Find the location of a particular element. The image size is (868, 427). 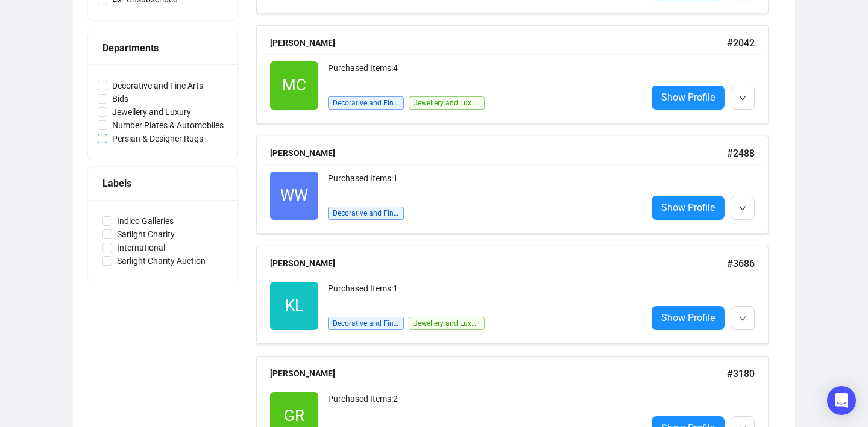

span: Number Plates & Automobiles is located at coordinates (167, 125).